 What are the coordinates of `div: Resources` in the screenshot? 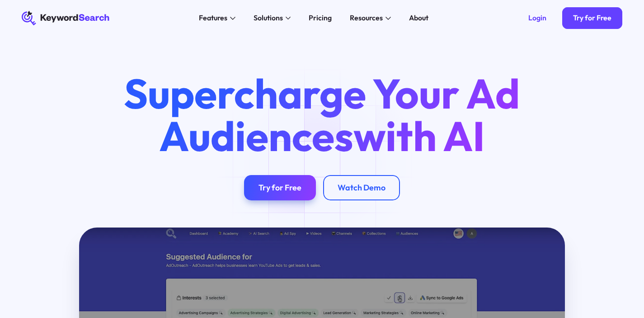 It's located at (366, 18).